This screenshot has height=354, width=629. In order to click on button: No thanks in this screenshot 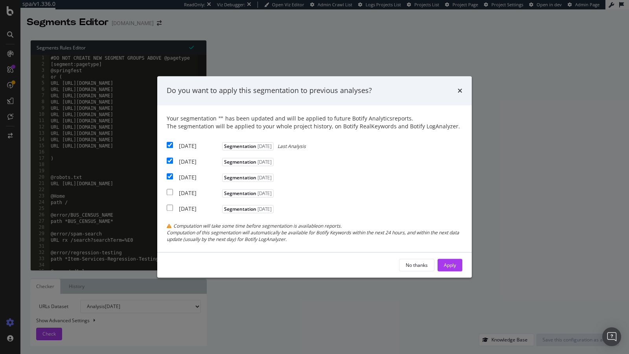, I will do `click(417, 266)`.